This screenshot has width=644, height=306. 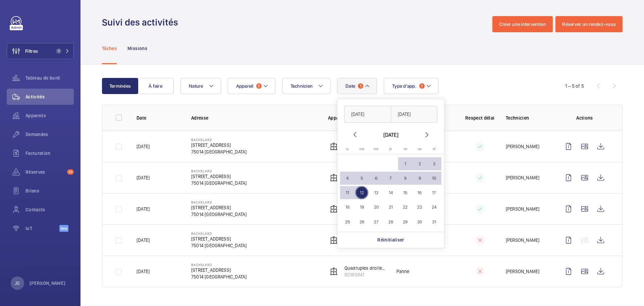 I want to click on button: 7 août 2025, so click(x=390, y=178).